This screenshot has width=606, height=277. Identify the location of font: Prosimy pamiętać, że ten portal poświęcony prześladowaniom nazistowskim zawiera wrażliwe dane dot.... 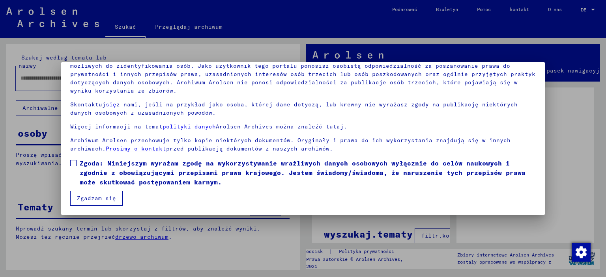
(302, 74).